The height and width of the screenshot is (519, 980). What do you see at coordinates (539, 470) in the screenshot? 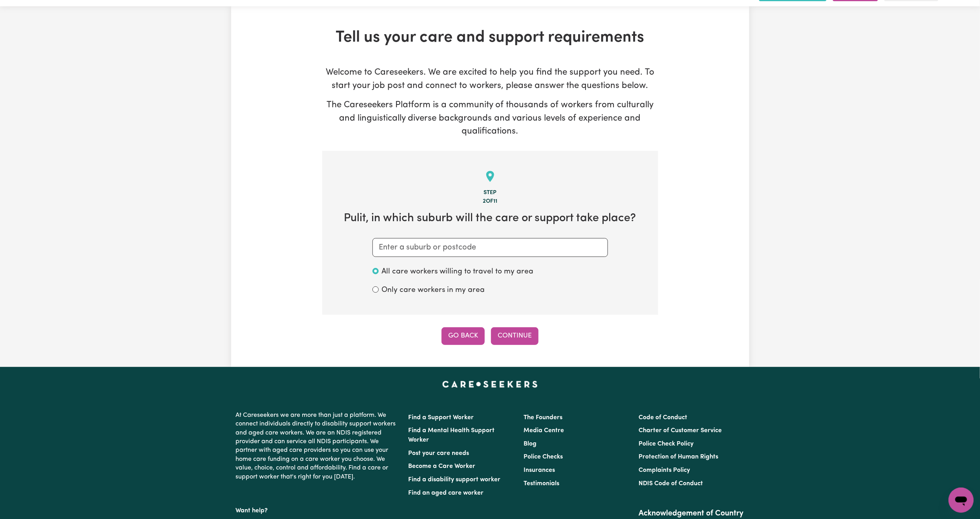
I see `a: Insurances` at bounding box center [539, 470].